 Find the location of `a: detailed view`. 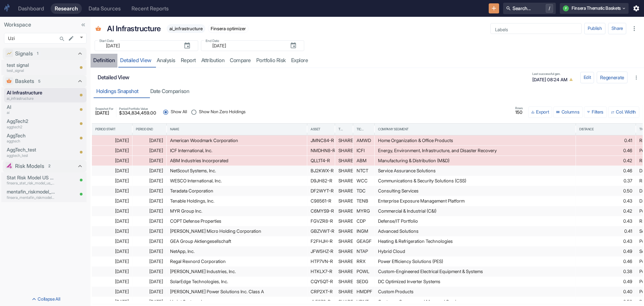

a: detailed view is located at coordinates (135, 60).